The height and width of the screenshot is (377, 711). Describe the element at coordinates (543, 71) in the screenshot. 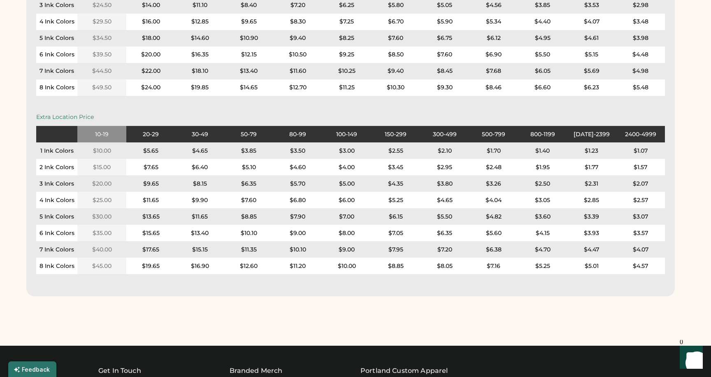

I see `div: $6.05` at that location.